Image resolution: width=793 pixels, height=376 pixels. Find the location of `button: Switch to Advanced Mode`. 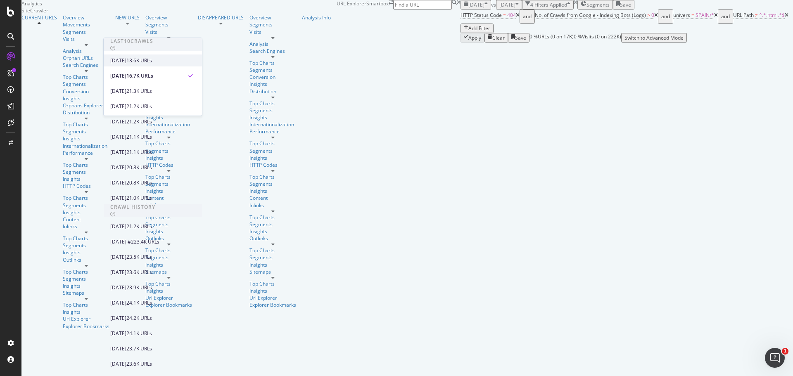

button: Switch to Advanced Mode is located at coordinates (654, 38).